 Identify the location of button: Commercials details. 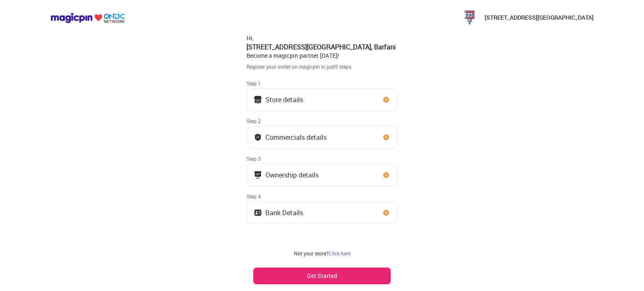
(322, 138).